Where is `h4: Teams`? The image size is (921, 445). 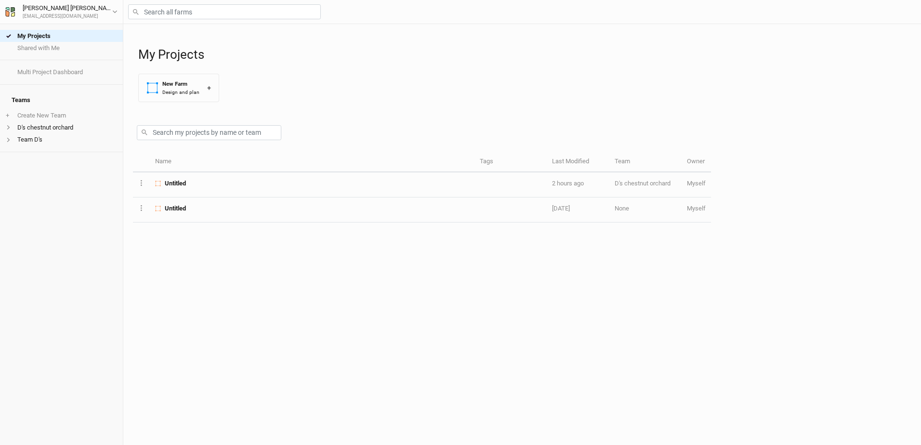 h4: Teams is located at coordinates (61, 100).